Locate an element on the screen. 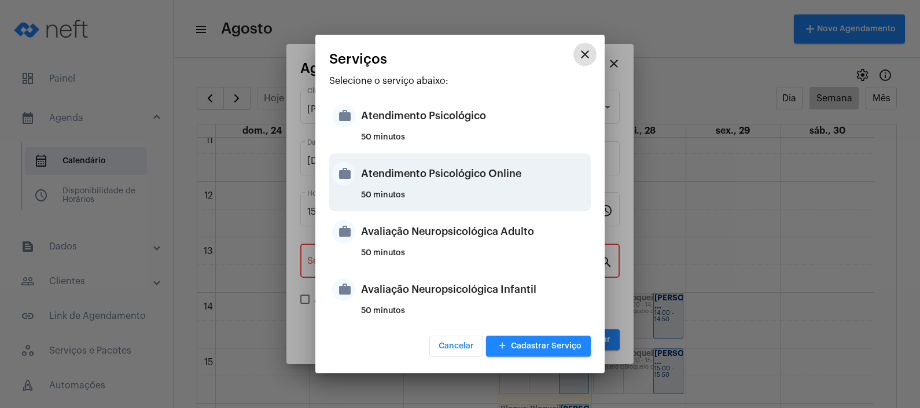 The image size is (920, 408). mat-icon: add is located at coordinates (502, 346).